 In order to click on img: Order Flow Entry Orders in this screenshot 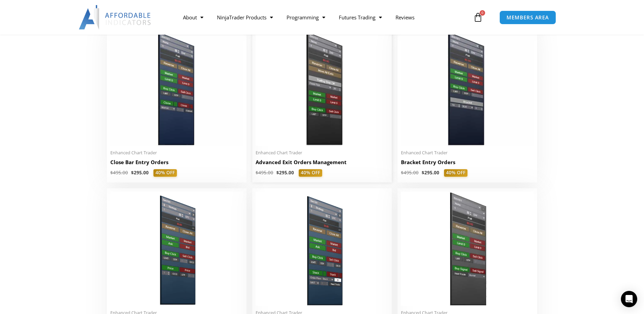, I will do `click(322, 249)`.